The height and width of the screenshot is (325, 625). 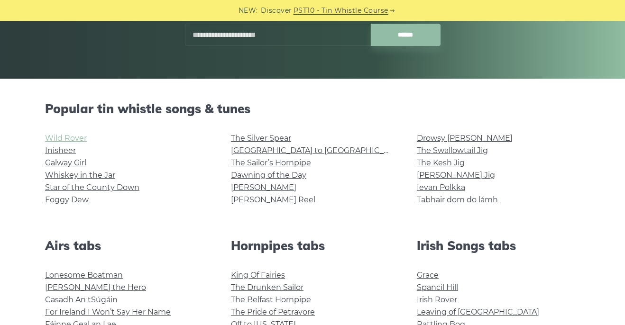 What do you see at coordinates (66, 138) in the screenshot?
I see `a: Wild Rover` at bounding box center [66, 138].